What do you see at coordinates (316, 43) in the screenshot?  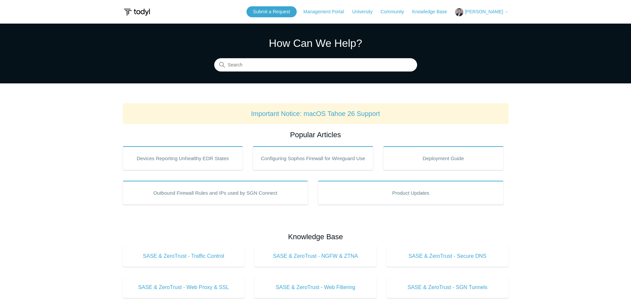 I see `h1: How Can We Help?` at bounding box center [316, 43].